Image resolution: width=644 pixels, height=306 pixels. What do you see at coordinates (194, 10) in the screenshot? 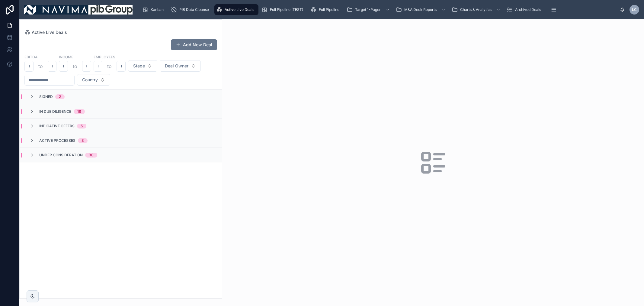
I see `span: PIB Data Cleanse` at bounding box center [194, 10].